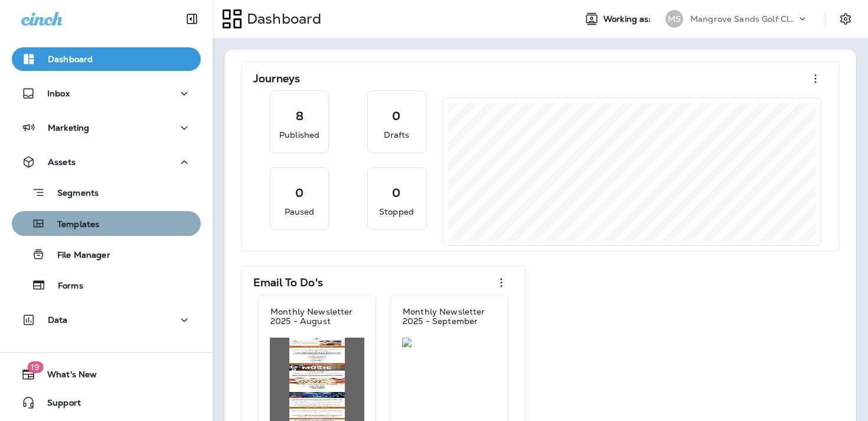  What do you see at coordinates (78, 256) in the screenshot?
I see `p: File Manager` at bounding box center [78, 256].